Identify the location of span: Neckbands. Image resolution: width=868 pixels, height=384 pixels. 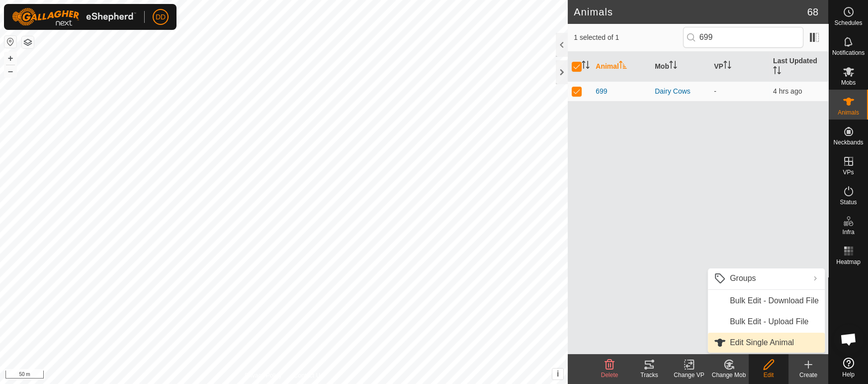
(848, 142).